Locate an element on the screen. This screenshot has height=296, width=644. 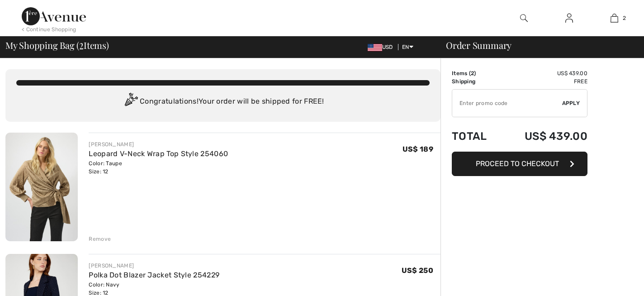
td: Free is located at coordinates (544, 81).